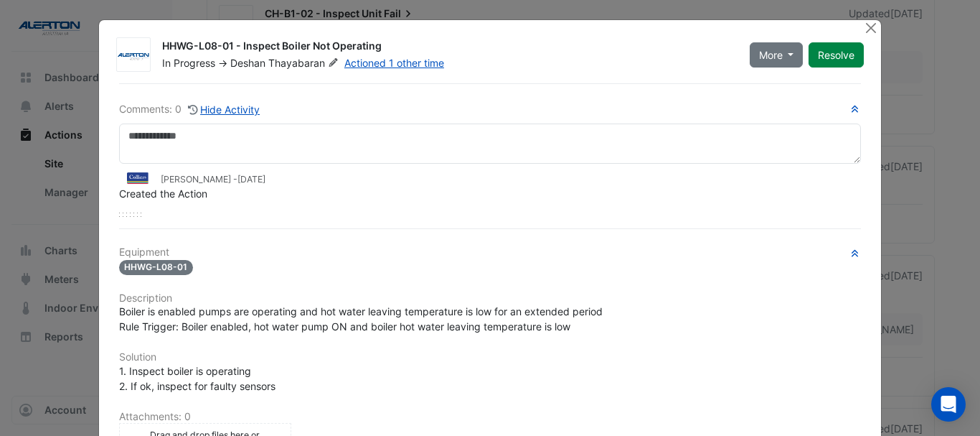  I want to click on span: Created the Action, so click(163, 193).